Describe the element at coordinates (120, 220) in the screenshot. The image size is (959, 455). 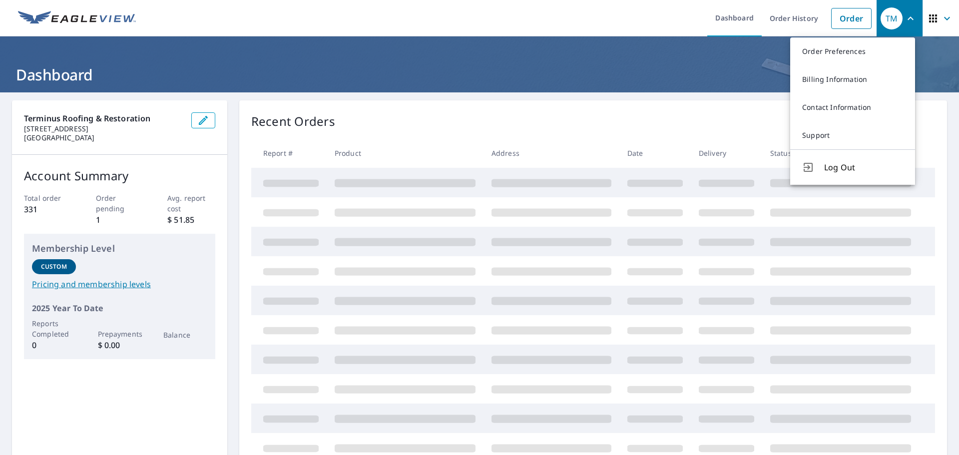
I see `p: 1` at that location.